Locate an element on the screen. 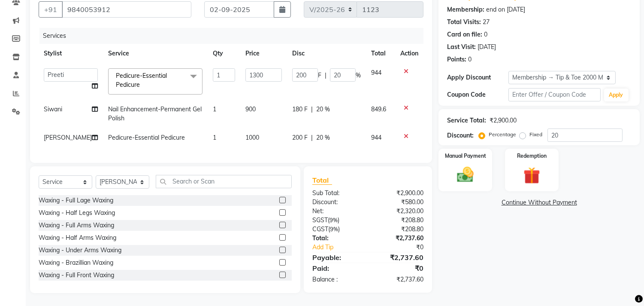 This screenshot has width=644, height=306. input: Search by Name/Mobile/Email/Code is located at coordinates (127, 9).